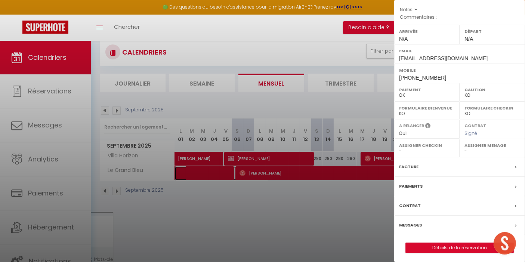 Image resolution: width=525 pixels, height=262 pixels. Describe the element at coordinates (427, 108) in the screenshot. I see `label: Formulaire Bienvenue` at that location.